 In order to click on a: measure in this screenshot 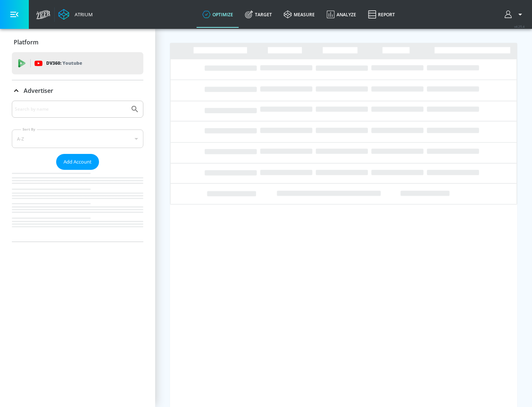, I will do `click(299, 15)`.